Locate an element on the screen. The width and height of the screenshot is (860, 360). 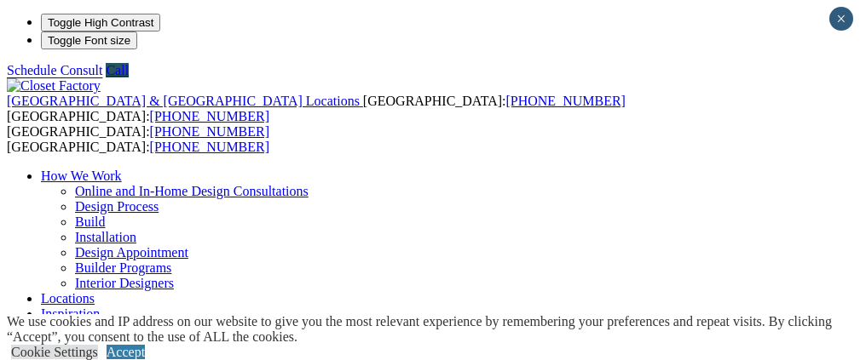
a: Inspiration is located at coordinates (70, 313).